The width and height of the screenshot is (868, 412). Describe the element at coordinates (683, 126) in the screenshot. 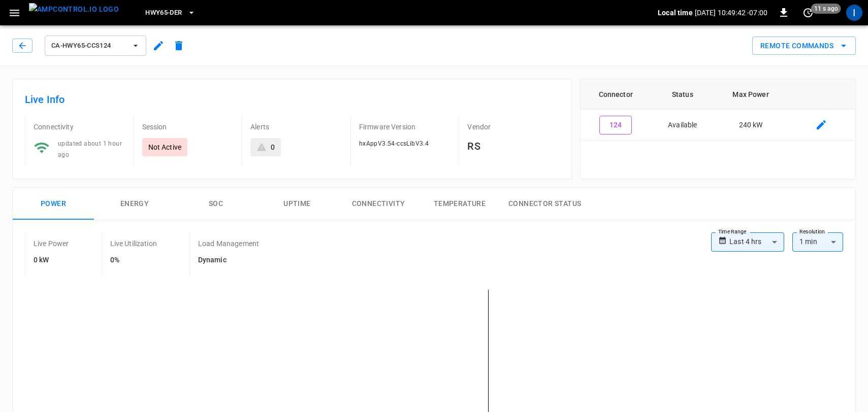

I see `td: Available` at that location.